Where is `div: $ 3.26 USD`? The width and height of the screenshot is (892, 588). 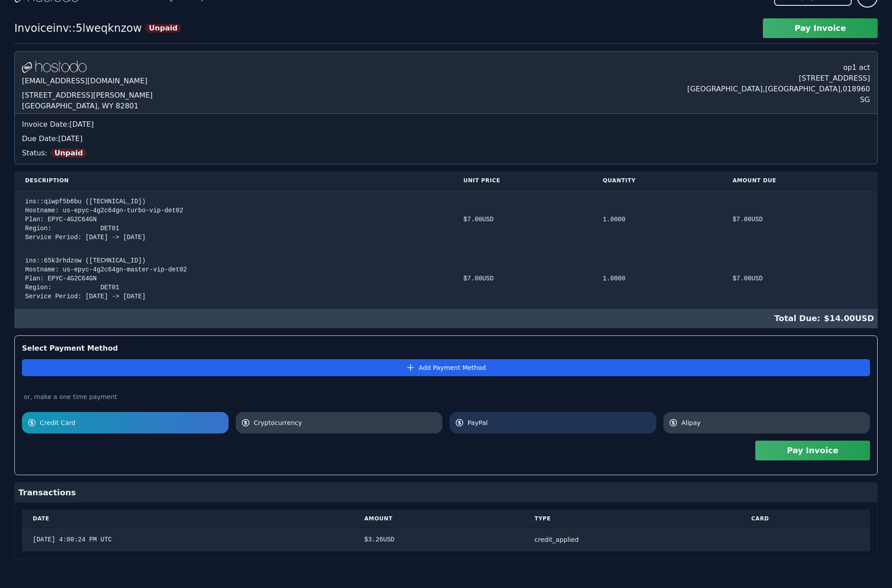
div: $ 3.26 USD is located at coordinates (439, 539).